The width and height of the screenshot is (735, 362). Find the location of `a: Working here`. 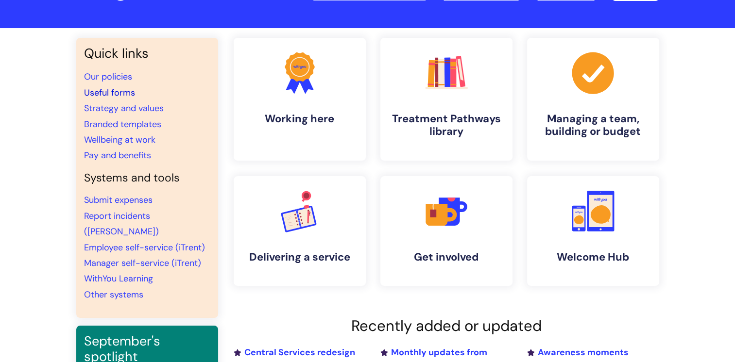

a: Working here is located at coordinates (300, 99).